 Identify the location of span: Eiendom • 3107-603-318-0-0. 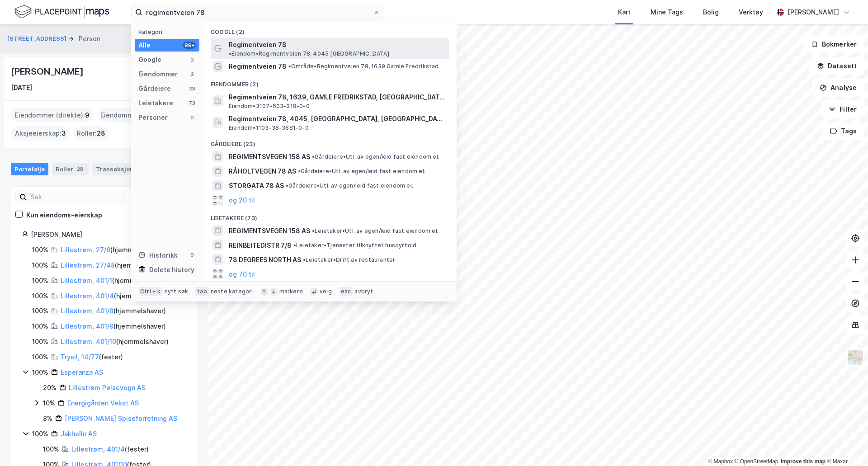
(269, 106).